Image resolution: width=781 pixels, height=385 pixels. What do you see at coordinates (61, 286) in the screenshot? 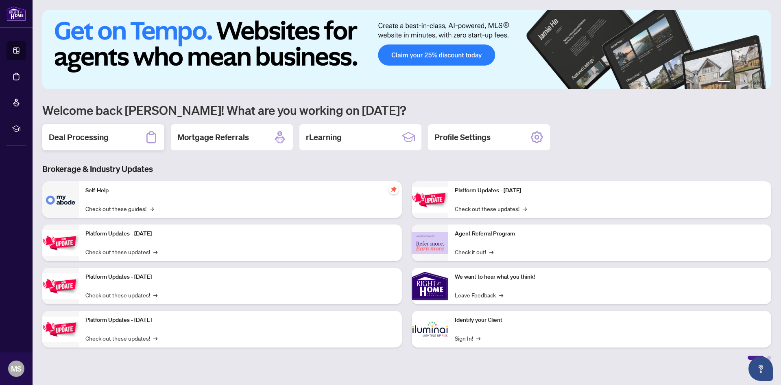
I see `img: Platform Updates - July 21, 2025` at bounding box center [61, 286].